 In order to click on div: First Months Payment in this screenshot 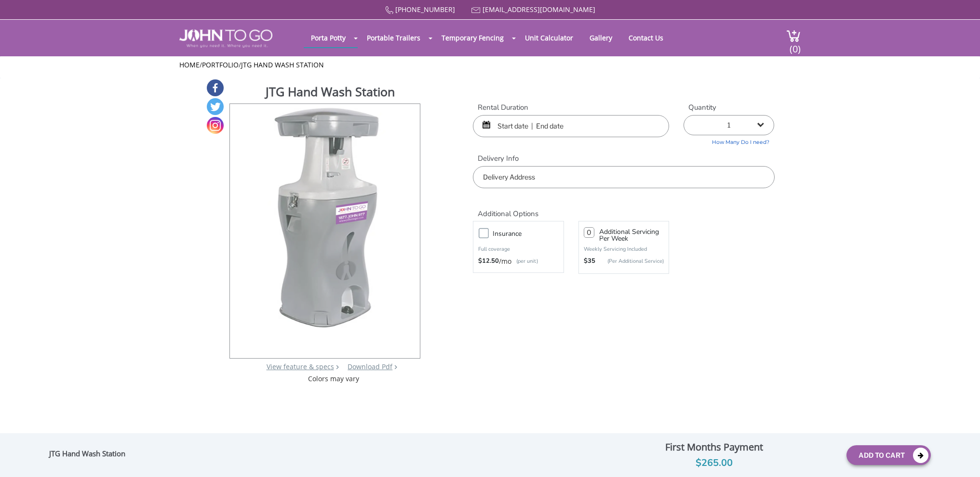, I will do `click(714, 447)`.